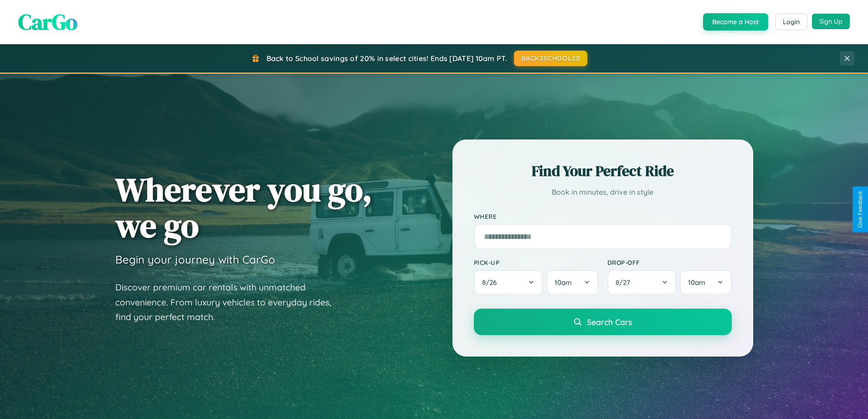  Describe the element at coordinates (642, 282) in the screenshot. I see `button: 8/27` at that location.